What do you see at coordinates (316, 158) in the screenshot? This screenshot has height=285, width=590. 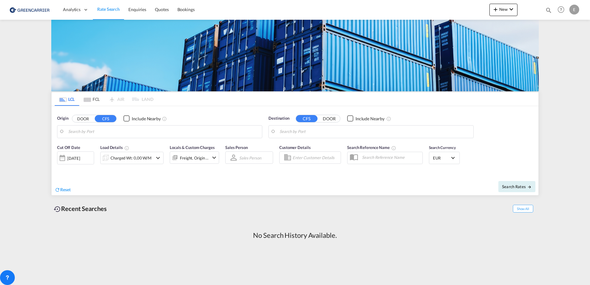 I see `input: Enter Customer Details` at bounding box center [316, 158].